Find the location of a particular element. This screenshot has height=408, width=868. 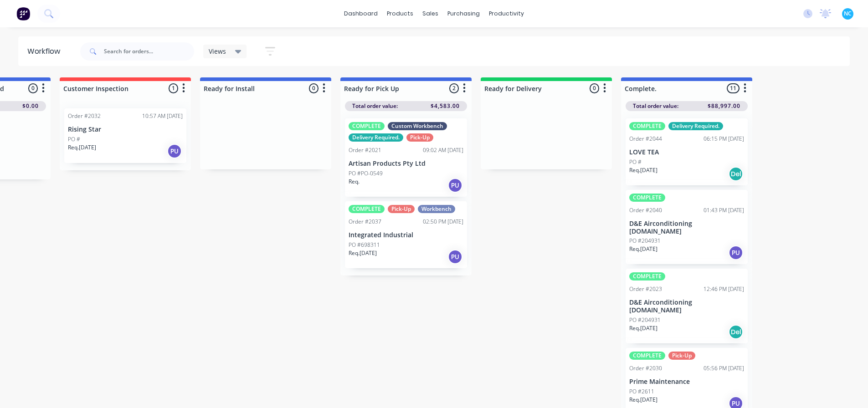

div: Workbench is located at coordinates (436, 209).